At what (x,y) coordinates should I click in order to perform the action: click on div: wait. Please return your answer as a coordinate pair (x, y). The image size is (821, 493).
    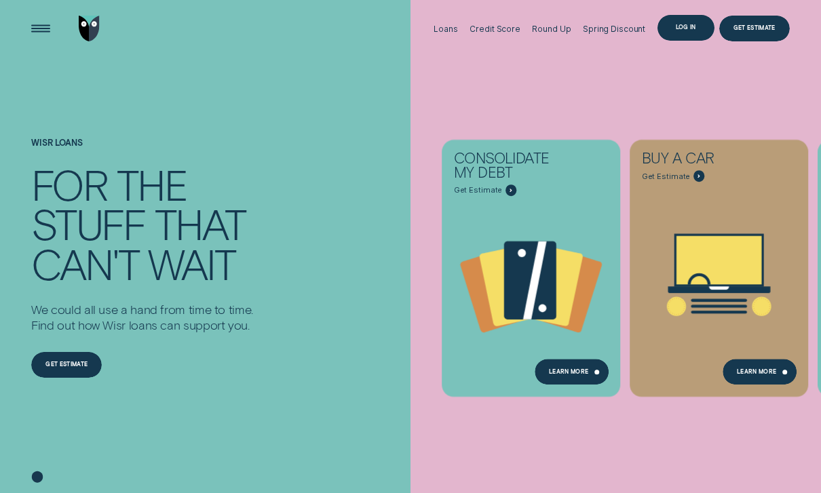
    Looking at the image, I should click on (191, 263).